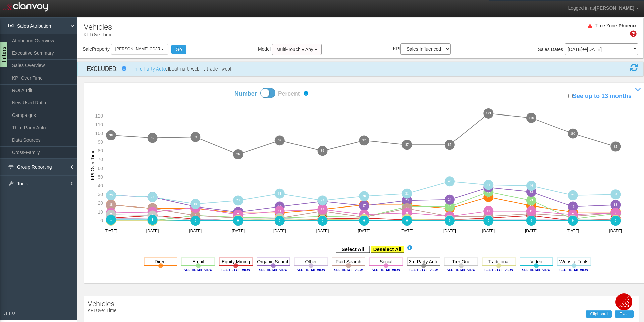  Describe the element at coordinates (100, 125) in the screenshot. I see `text: 110` at that location.